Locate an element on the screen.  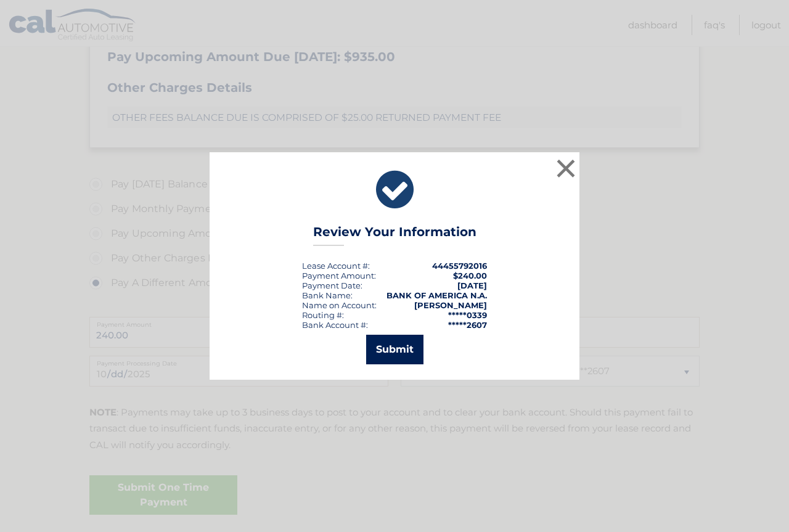
span: $240.00 is located at coordinates (470, 275).